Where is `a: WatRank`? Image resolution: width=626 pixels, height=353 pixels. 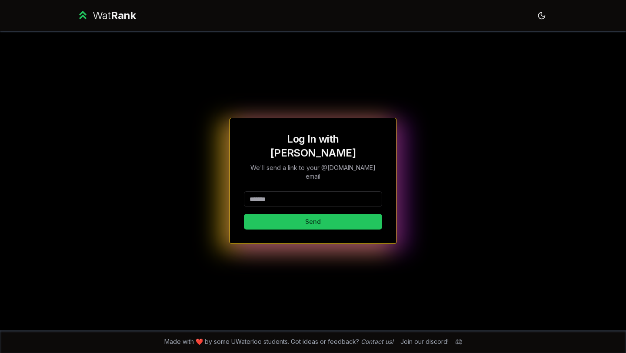
a: WatRank is located at coordinates (106, 16).